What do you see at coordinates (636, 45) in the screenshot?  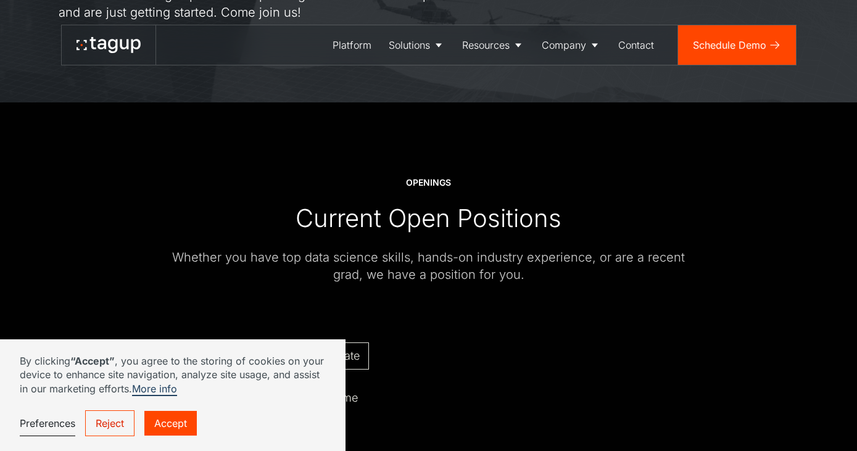 I see `a: Contact` at bounding box center [636, 45].